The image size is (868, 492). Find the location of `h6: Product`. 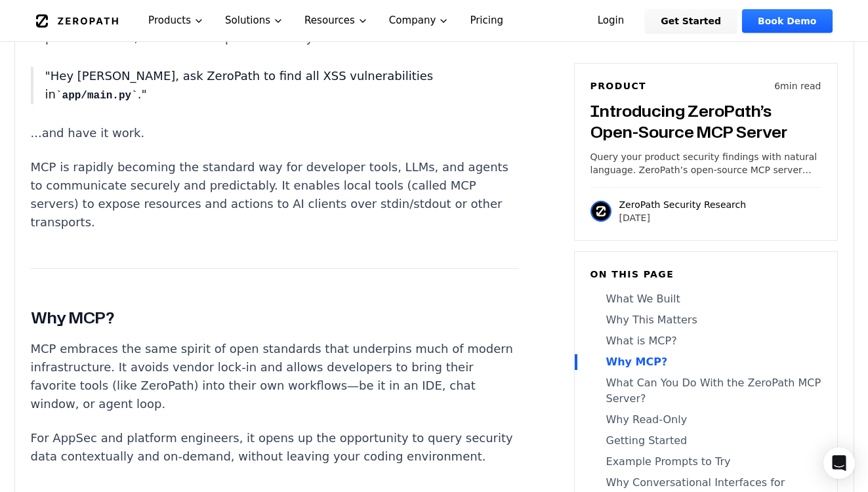

h6: Product is located at coordinates (619, 86).